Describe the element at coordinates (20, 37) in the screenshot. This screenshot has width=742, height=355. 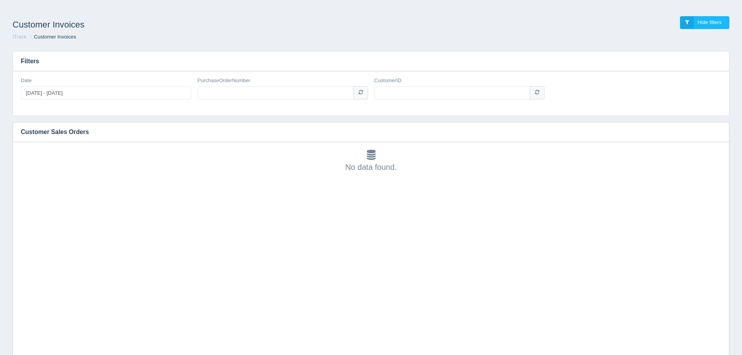
I see `a: ITrack` at that location.